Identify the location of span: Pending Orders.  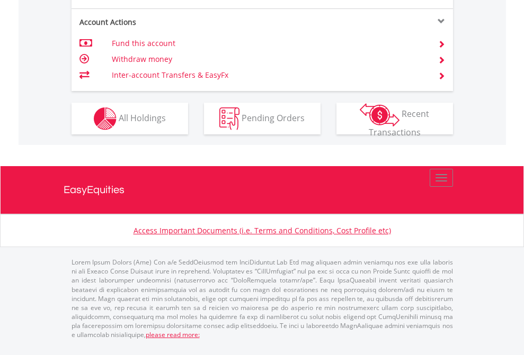
(273, 118).